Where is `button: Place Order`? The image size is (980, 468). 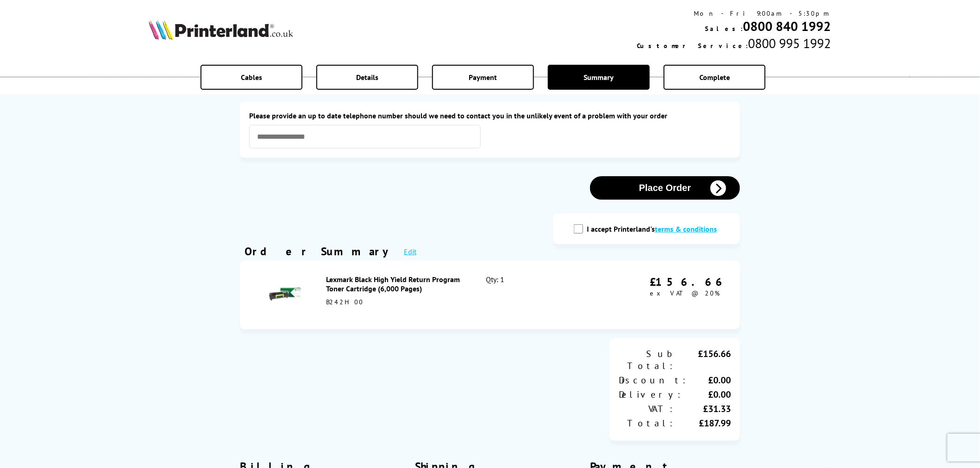 button: Place Order is located at coordinates (665, 188).